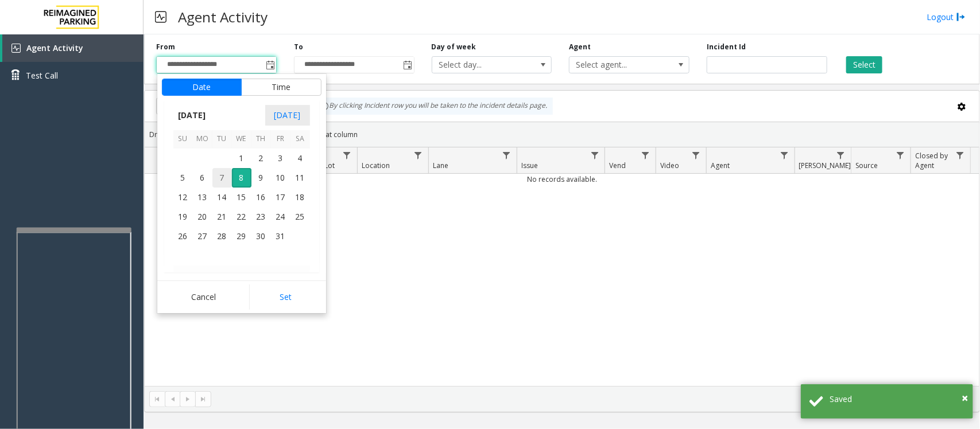 This screenshot has width=980, height=429. I want to click on div: Saved, so click(897, 399).